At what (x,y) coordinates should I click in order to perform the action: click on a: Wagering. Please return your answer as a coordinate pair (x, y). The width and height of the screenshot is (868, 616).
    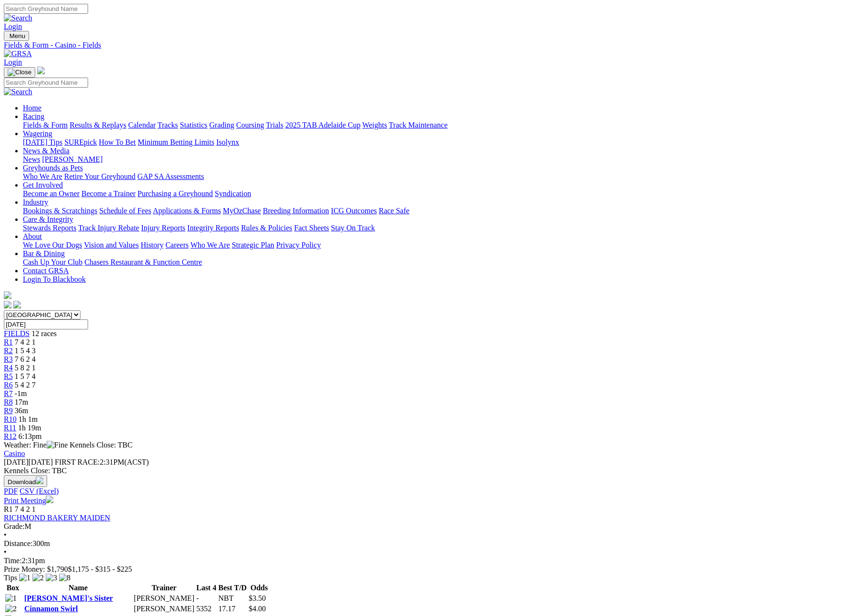
    Looking at the image, I should click on (38, 133).